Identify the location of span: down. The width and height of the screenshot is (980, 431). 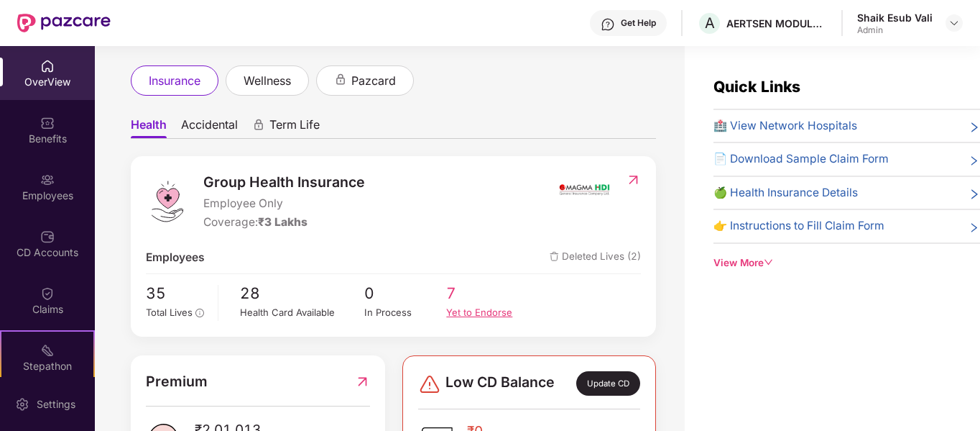
(769, 263).